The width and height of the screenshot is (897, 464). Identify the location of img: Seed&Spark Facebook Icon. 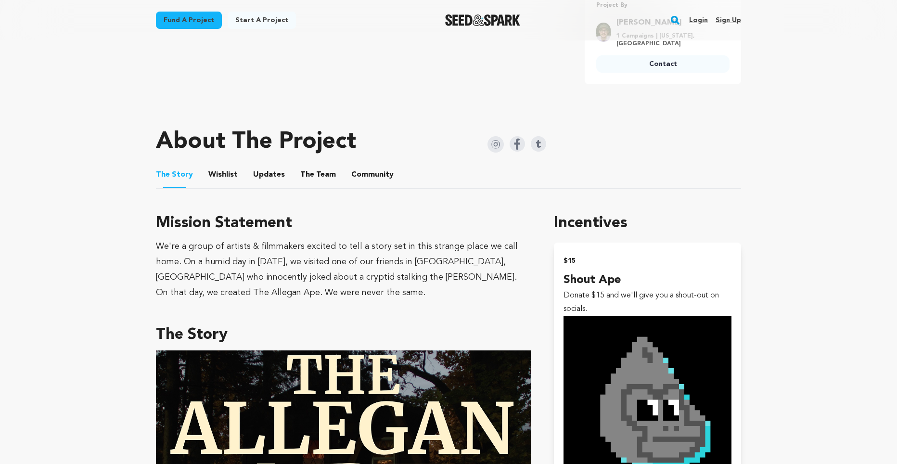
(518, 144).